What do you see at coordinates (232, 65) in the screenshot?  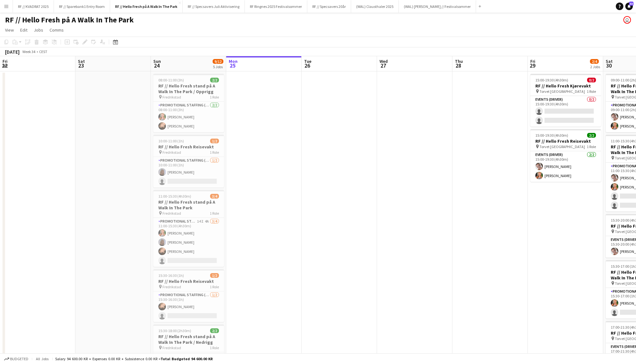 I see `span: 25` at bounding box center [232, 65].